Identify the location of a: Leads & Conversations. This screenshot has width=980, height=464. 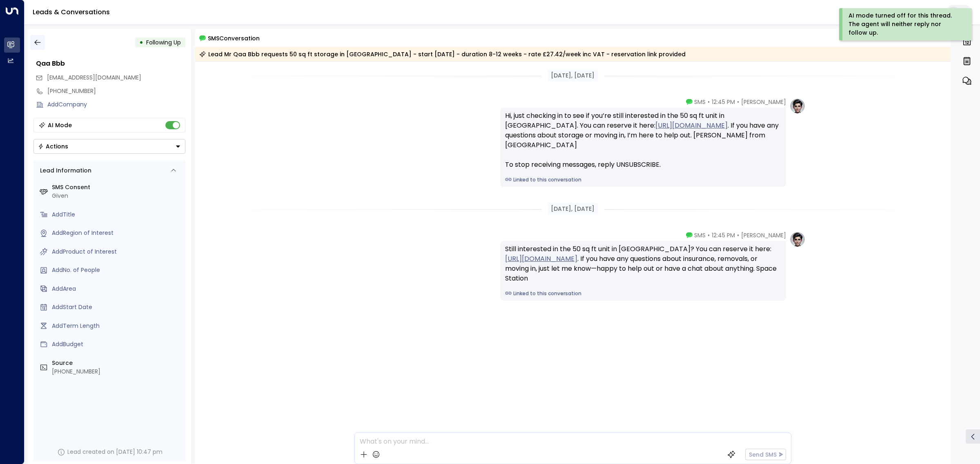
(71, 12).